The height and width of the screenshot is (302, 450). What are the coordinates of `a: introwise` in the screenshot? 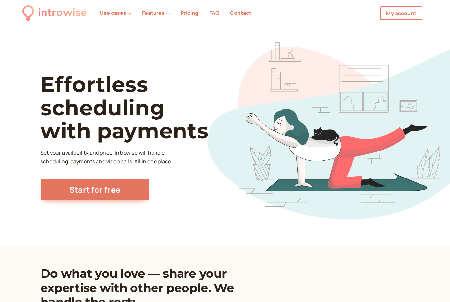 It's located at (54, 13).